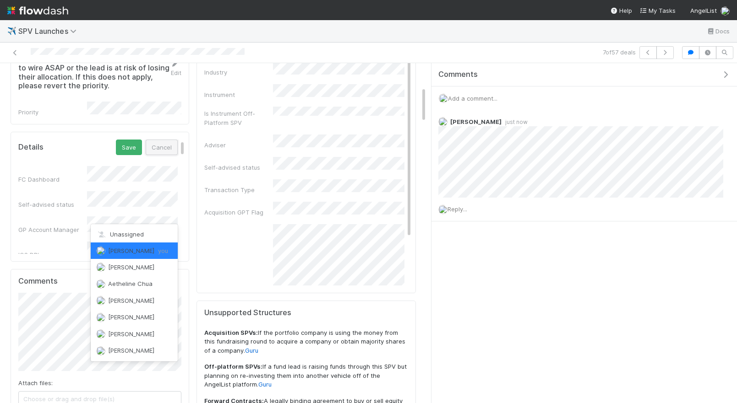 The height and width of the screenshot is (403, 737). What do you see at coordinates (621, 11) in the screenshot?
I see `div: Help` at bounding box center [621, 11].